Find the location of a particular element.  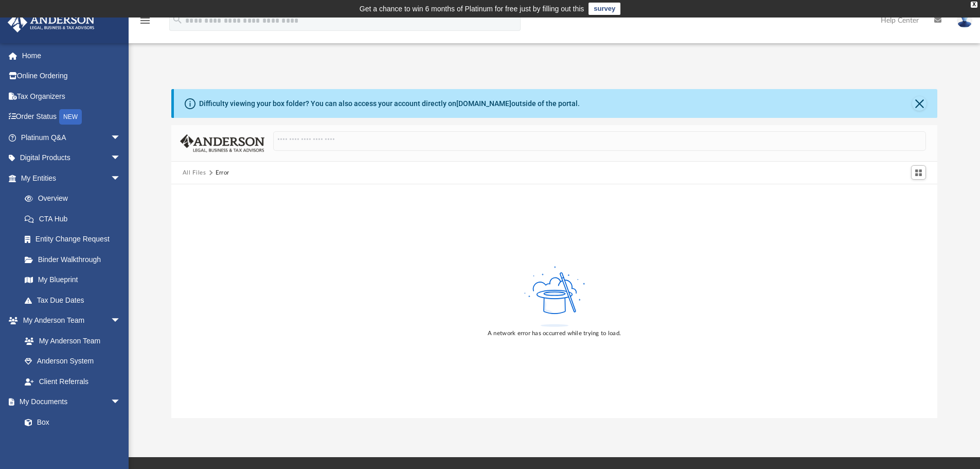

a: Online Ordering is located at coordinates (71, 76).